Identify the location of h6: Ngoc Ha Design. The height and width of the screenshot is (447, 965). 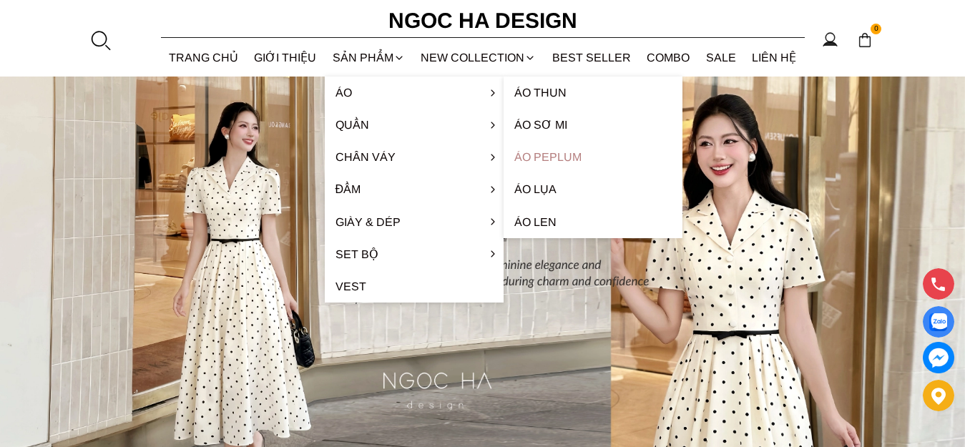
(483, 21).